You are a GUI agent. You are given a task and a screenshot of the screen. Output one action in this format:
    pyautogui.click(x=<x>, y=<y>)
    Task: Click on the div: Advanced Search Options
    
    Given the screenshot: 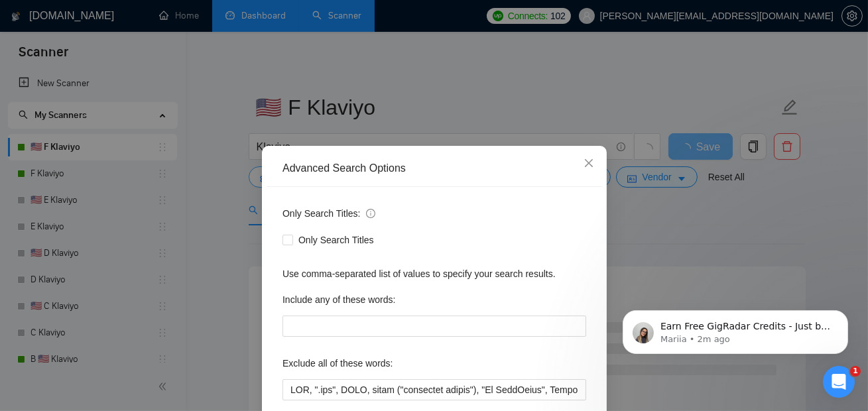 What is the action you would take?
    pyautogui.click(x=434, y=168)
    